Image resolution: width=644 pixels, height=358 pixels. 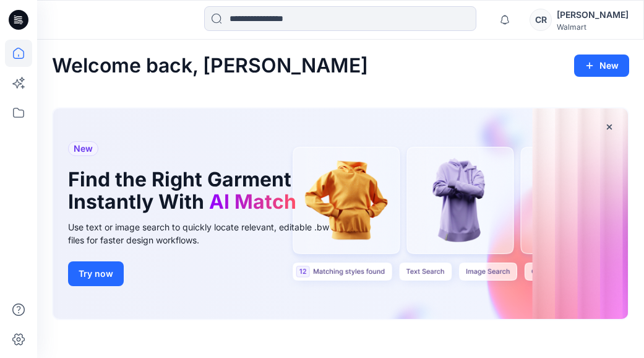 What do you see at coordinates (540, 20) in the screenshot?
I see `div: CR` at bounding box center [540, 20].